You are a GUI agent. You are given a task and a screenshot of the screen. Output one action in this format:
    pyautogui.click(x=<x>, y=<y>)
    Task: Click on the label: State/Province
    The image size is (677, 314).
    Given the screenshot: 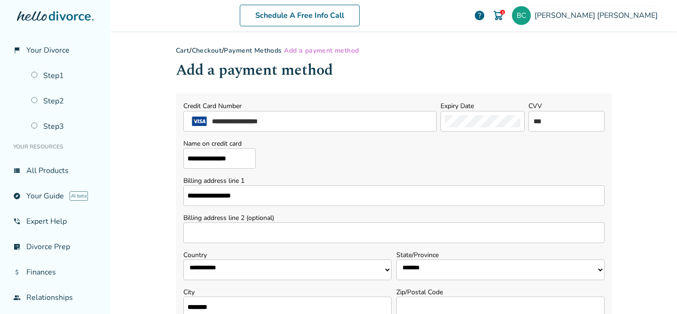 What is the action you would take?
    pyautogui.click(x=500, y=255)
    